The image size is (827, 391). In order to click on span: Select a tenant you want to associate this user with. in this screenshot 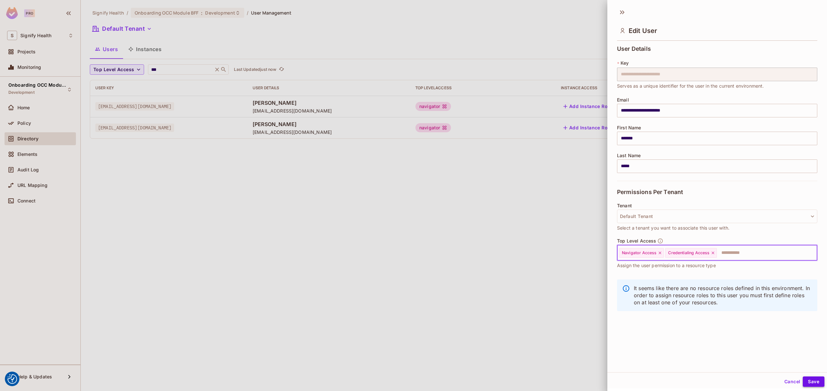, I will do `click(673, 228)`.